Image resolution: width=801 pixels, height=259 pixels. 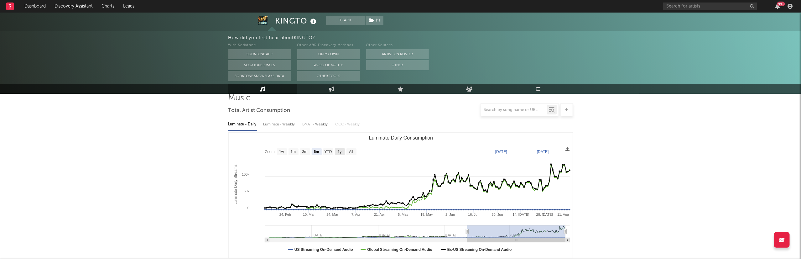 What do you see at coordinates (328, 45) in the screenshot?
I see `div: Other A&R Discovery Methods` at bounding box center [328, 45].